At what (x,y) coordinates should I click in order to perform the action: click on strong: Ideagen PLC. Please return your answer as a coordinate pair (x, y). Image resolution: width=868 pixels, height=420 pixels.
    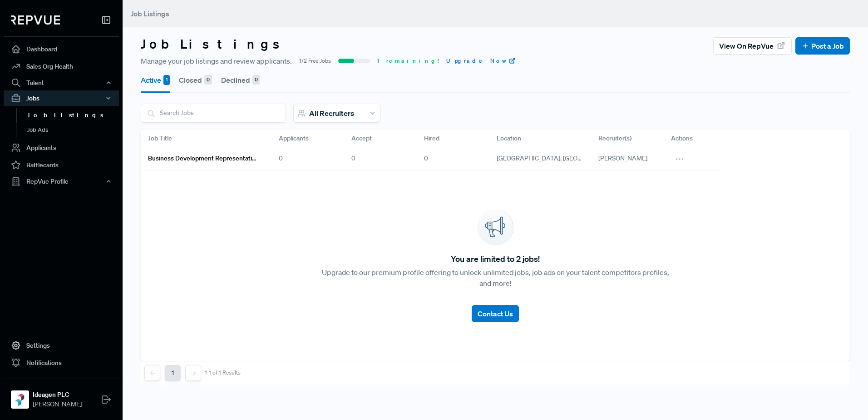
    Looking at the image, I should click on (58, 395).